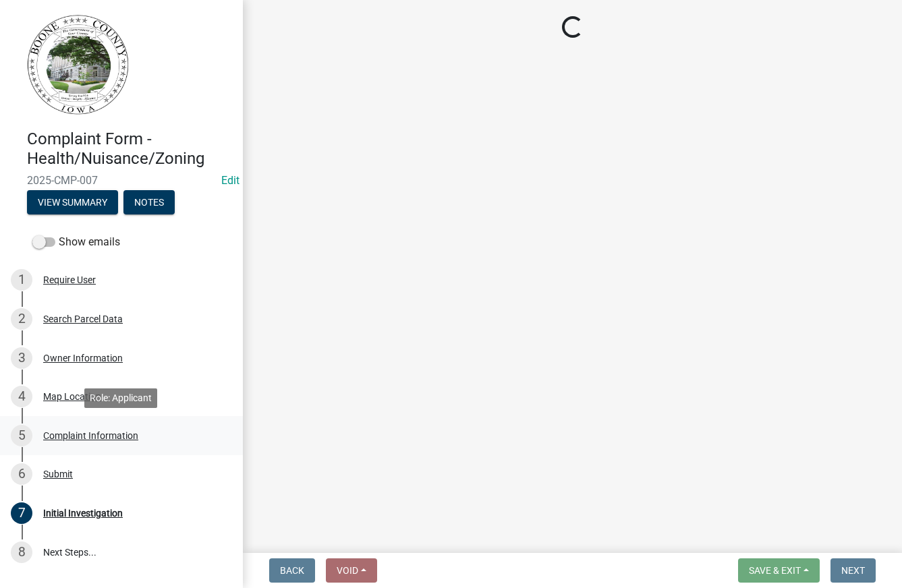 This screenshot has width=902, height=588. I want to click on button: Void, so click(351, 570).